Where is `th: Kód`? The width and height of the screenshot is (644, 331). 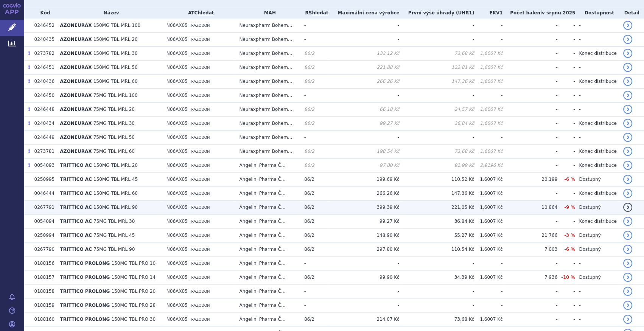
th: Kód is located at coordinates (43, 13).